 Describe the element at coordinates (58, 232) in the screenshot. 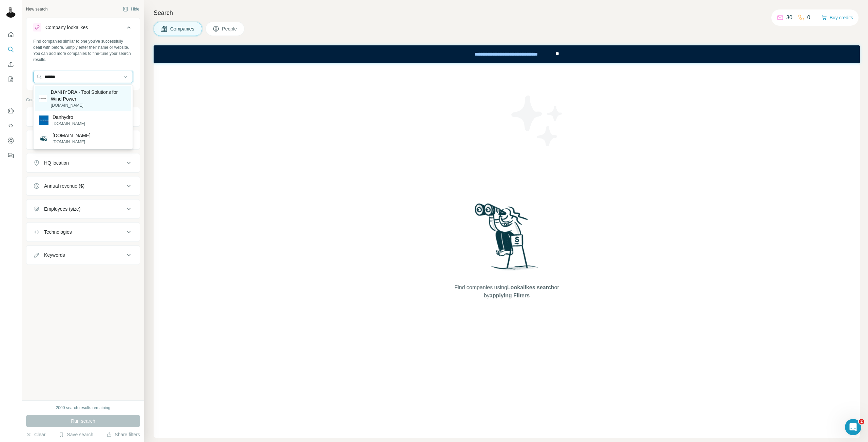

I see `div: Technologies` at that location.